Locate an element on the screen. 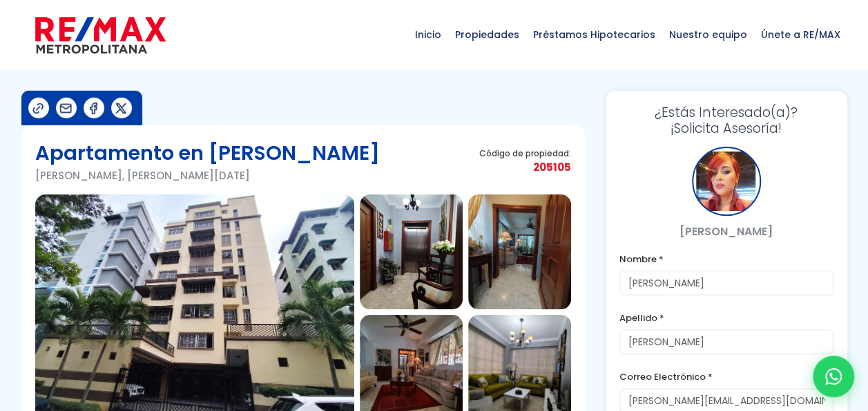 This screenshot has height=411, width=868. label: Apellido * is located at coordinates (727, 317).